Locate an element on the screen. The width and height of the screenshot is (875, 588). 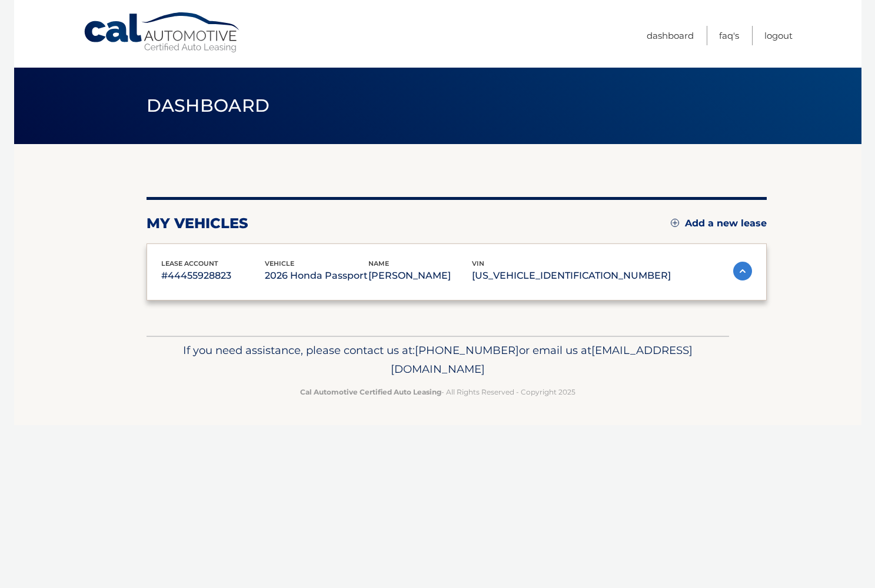
p: 2026 Honda Passport is located at coordinates (316, 276).